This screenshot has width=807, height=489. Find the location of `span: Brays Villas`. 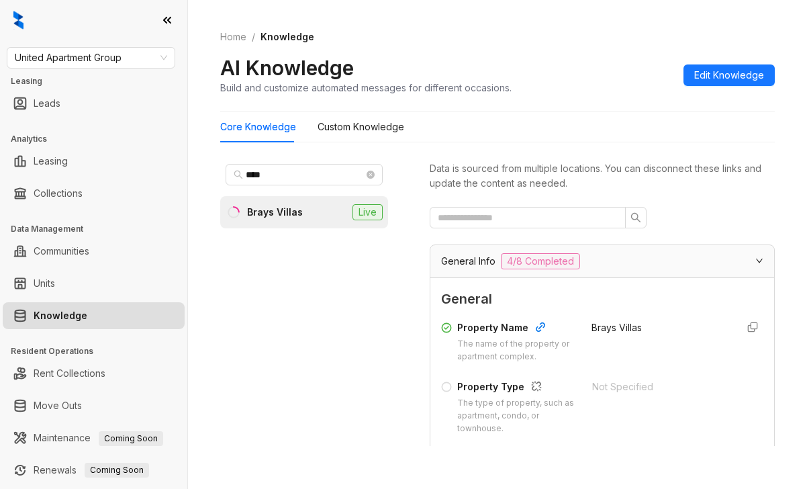

span: Brays Villas is located at coordinates (617, 327).